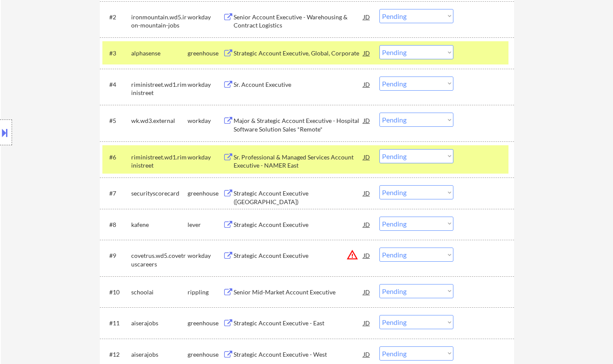 This screenshot has height=364, width=613. Describe the element at coordinates (116, 225) in the screenshot. I see `div: #8` at that location.